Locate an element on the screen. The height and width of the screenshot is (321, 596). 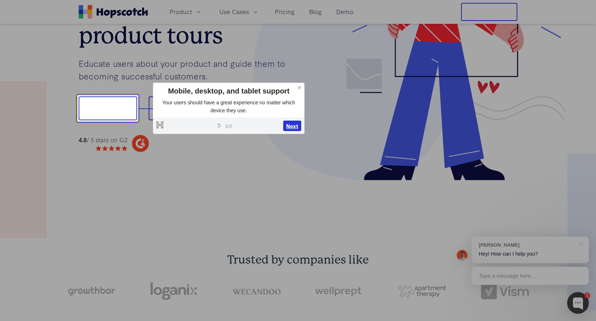
button: Free Trial is located at coordinates (489, 12).